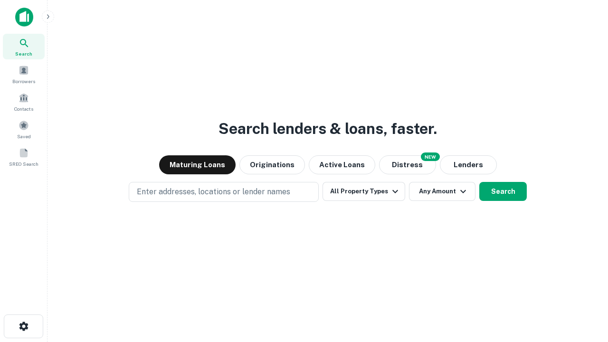  I want to click on button: Originations, so click(272, 165).